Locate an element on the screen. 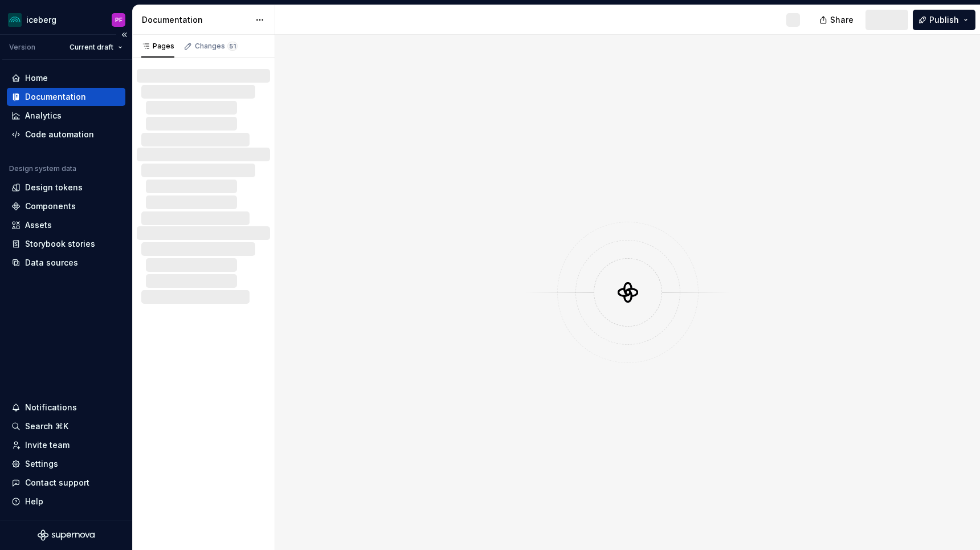 Image resolution: width=980 pixels, height=550 pixels. span: 51 is located at coordinates (232, 46).